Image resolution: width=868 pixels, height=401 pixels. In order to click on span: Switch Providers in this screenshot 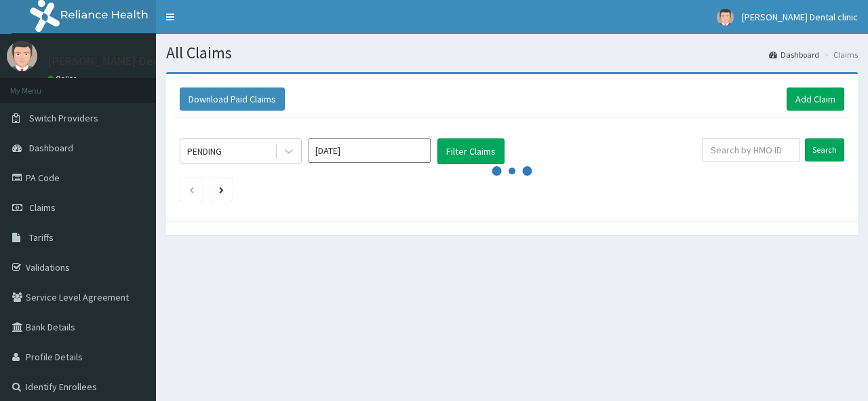, I will do `click(64, 118)`.